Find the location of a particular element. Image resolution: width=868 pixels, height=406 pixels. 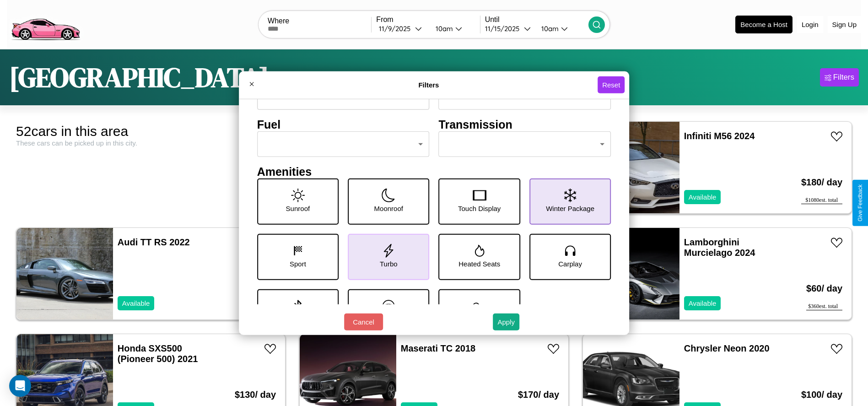

button: Apply is located at coordinates (506, 321).